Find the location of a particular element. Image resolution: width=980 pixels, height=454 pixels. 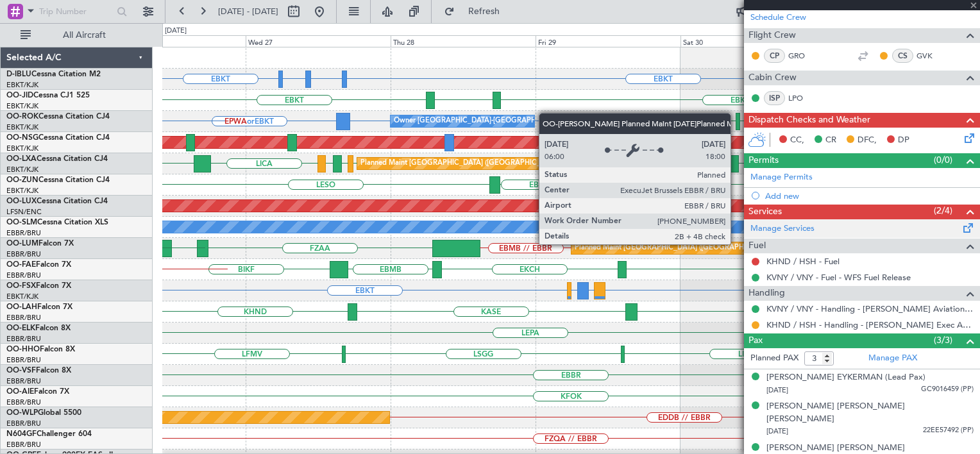

a: Manage PAX is located at coordinates (893, 358).